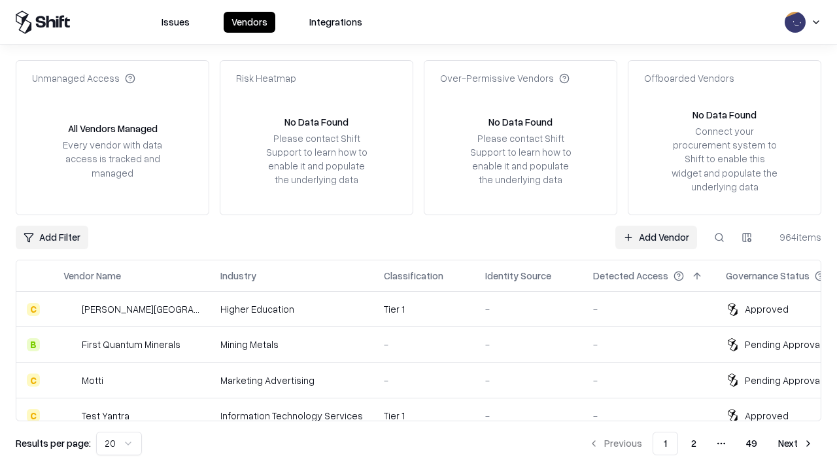 This screenshot has width=837, height=471. I want to click on img: Test Yantra, so click(70, 415).